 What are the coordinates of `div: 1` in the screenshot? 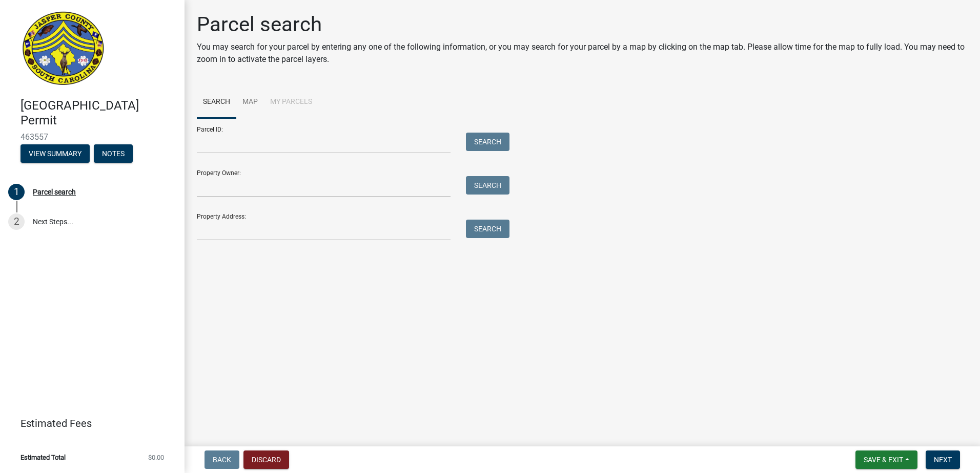 It's located at (17, 192).